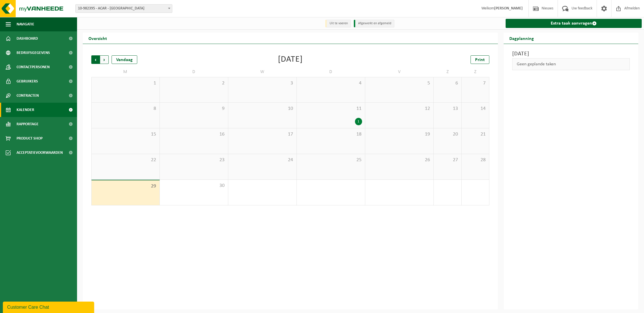  Describe the element at coordinates (400, 160) in the screenshot. I see `span: 26` at that location.